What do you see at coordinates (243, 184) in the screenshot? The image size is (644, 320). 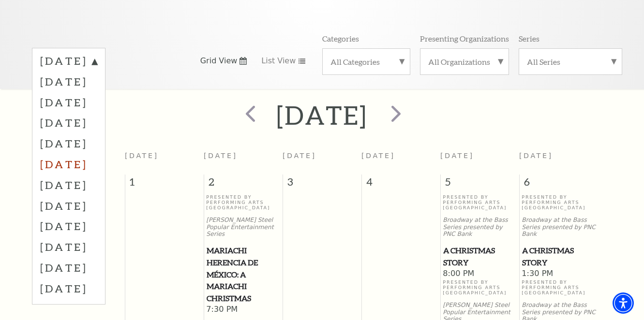 I see `span: 2` at bounding box center [243, 184].